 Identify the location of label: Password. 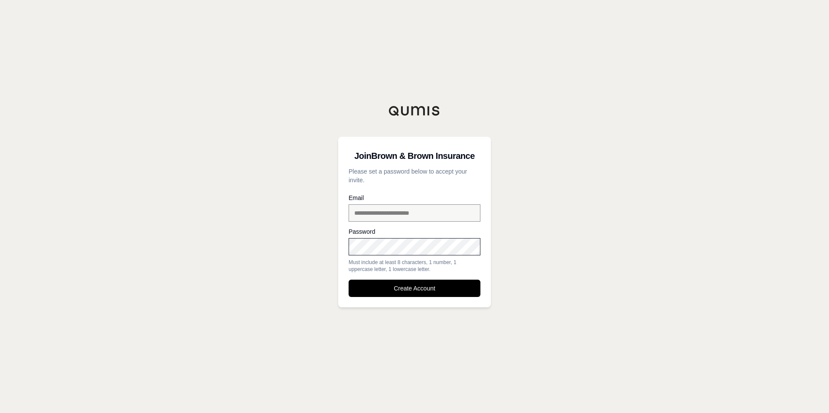
(414, 232).